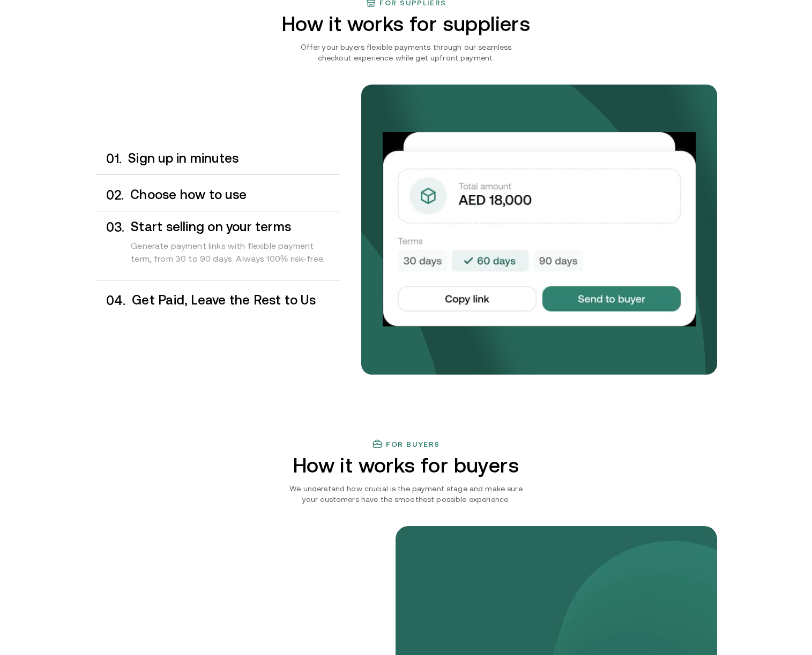 This screenshot has height=655, width=812. Describe the element at coordinates (406, 465) in the screenshot. I see `h2: How it works for buyers` at that location.